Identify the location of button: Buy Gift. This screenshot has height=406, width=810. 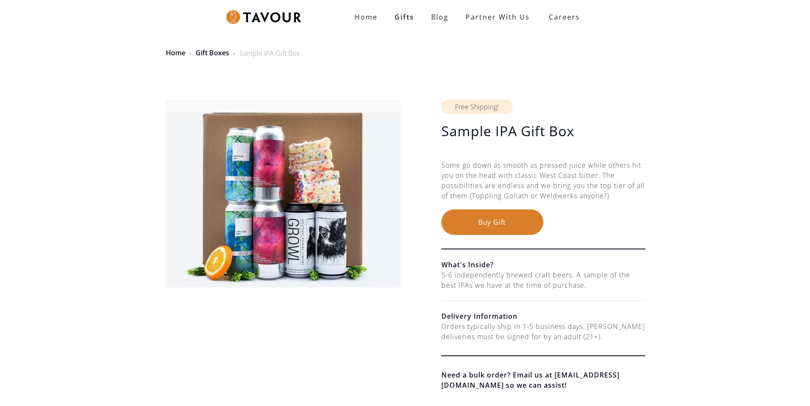
(492, 222).